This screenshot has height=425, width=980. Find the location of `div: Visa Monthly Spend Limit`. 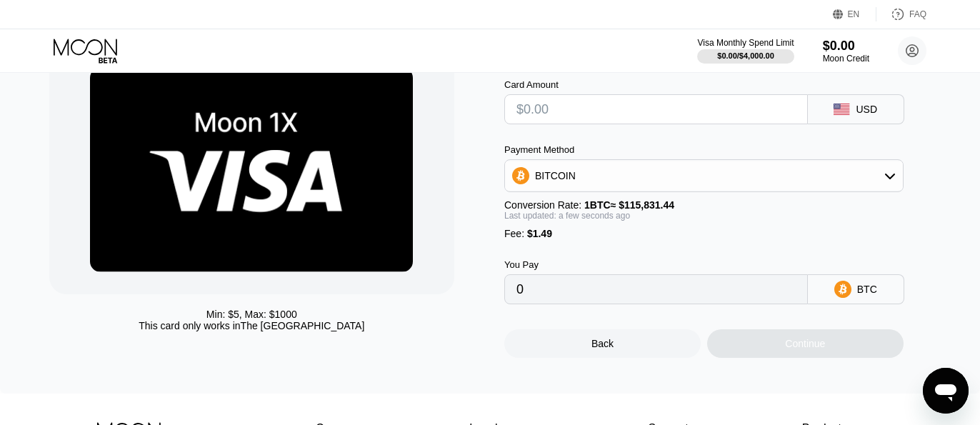

div: Visa Monthly Spend Limit is located at coordinates (745, 43).